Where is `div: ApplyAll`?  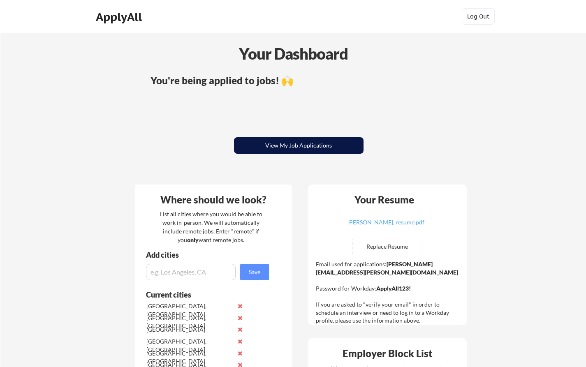 div: ApplyAll is located at coordinates (120, 17).